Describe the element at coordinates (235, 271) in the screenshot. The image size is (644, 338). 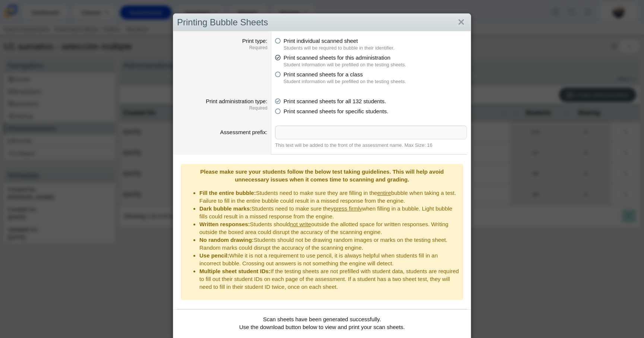
I see `b: Multiple sheet student IDs:` at that location.